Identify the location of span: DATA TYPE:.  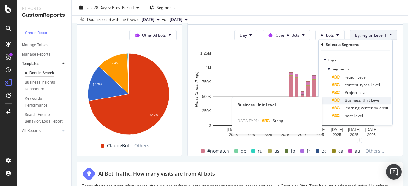
(248, 121).